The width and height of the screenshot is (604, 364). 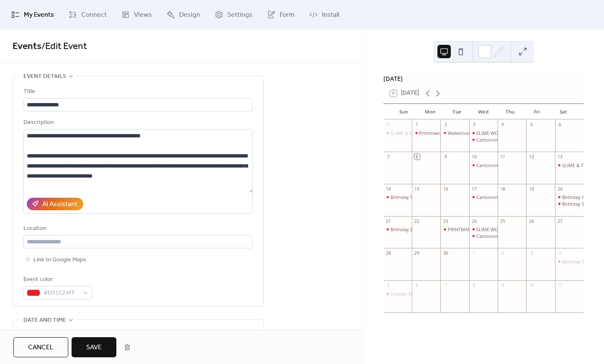 What do you see at coordinates (45, 320) in the screenshot?
I see `span: Date and time` at bounding box center [45, 320].